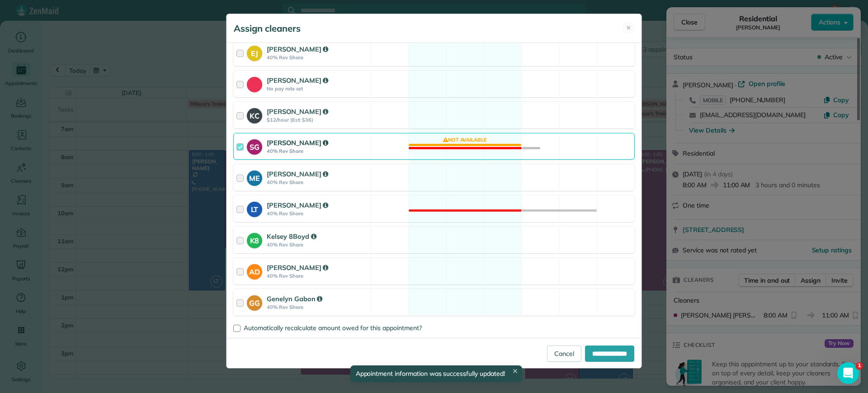 The height and width of the screenshot is (393, 868). Describe the element at coordinates (254, 52) in the screenshot. I see `strong: EJ` at that location.